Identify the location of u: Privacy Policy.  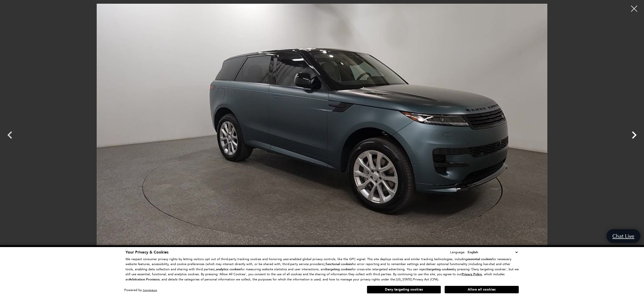
(472, 274).